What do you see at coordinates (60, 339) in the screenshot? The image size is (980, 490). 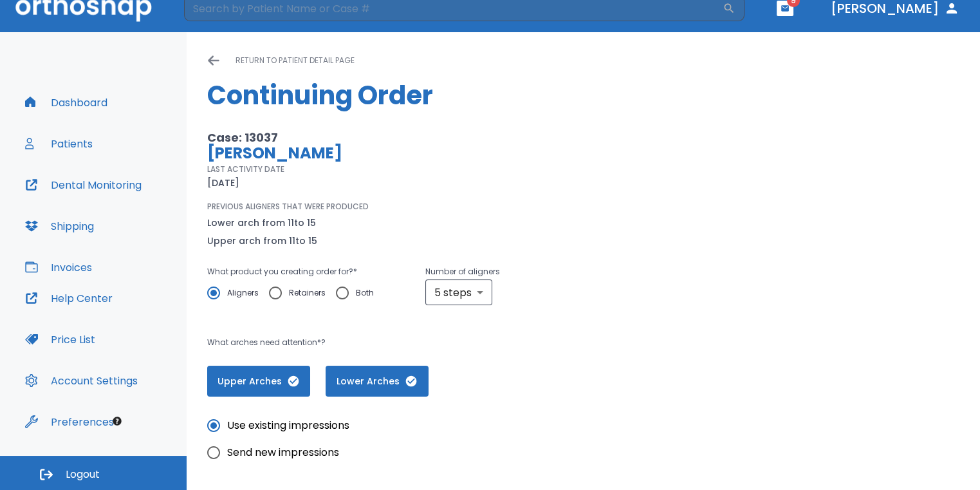 I see `button: Price List` at bounding box center [60, 339].